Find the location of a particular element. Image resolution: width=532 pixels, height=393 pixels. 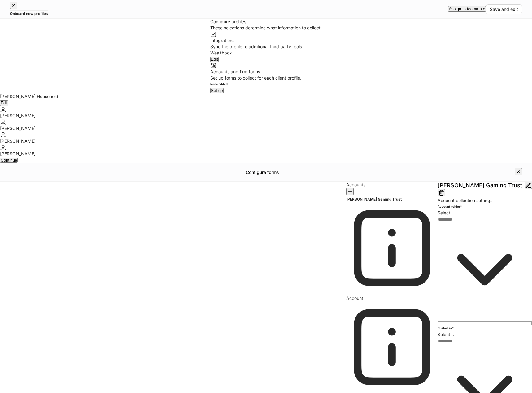

div: Configure profiles is located at coordinates (266, 21).